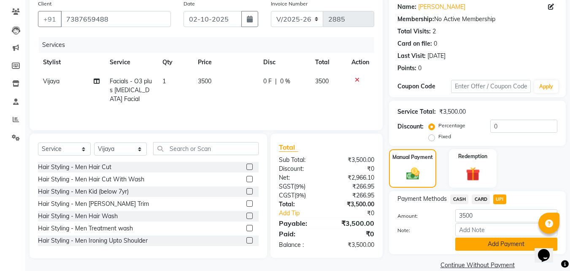 This screenshot has width=570, height=271. Describe the element at coordinates (300, 177) in the screenshot. I see `div: Net:` at that location.